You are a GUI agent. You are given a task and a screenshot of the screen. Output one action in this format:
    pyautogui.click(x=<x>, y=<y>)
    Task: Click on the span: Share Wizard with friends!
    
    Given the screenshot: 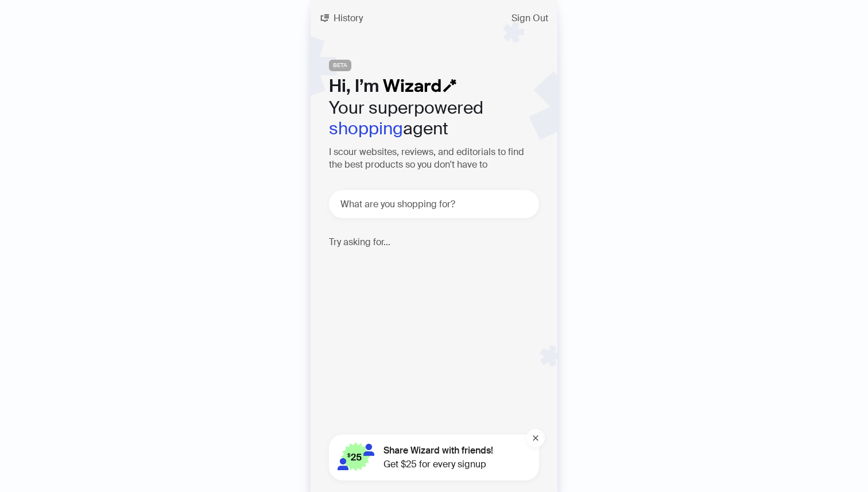 What is the action you would take?
    pyautogui.click(x=438, y=451)
    